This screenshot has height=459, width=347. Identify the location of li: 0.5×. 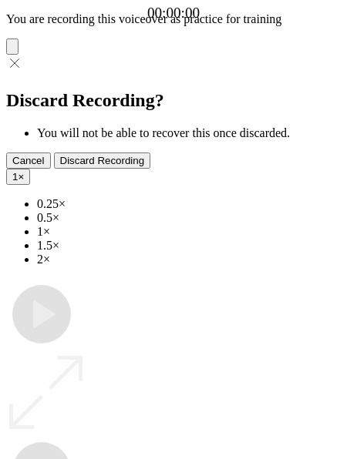
(189, 218).